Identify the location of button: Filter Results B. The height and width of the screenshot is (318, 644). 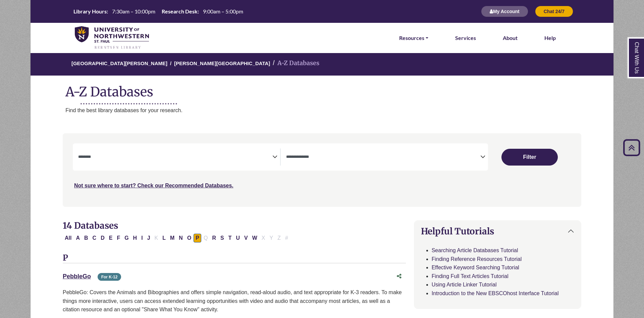
(86, 238).